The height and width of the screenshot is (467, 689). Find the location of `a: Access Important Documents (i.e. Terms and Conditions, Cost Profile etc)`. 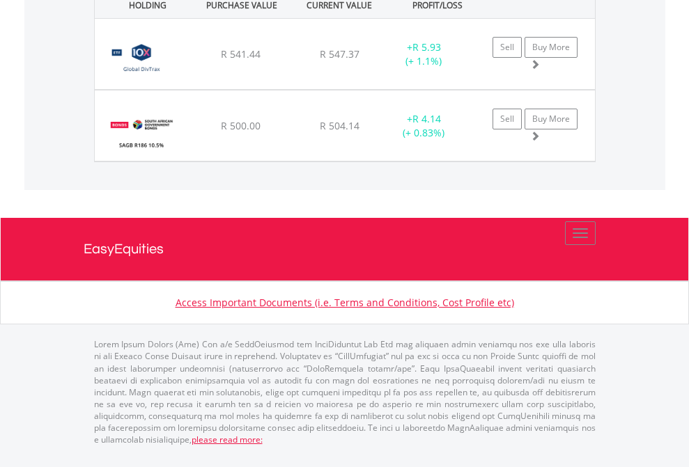

a: Access Important Documents (i.e. Terms and Conditions, Cost Profile etc) is located at coordinates (345, 302).